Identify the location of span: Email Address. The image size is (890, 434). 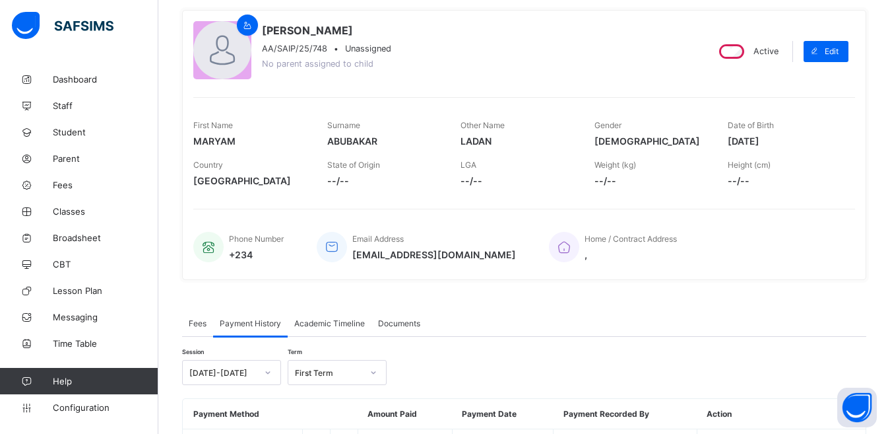
(378, 238).